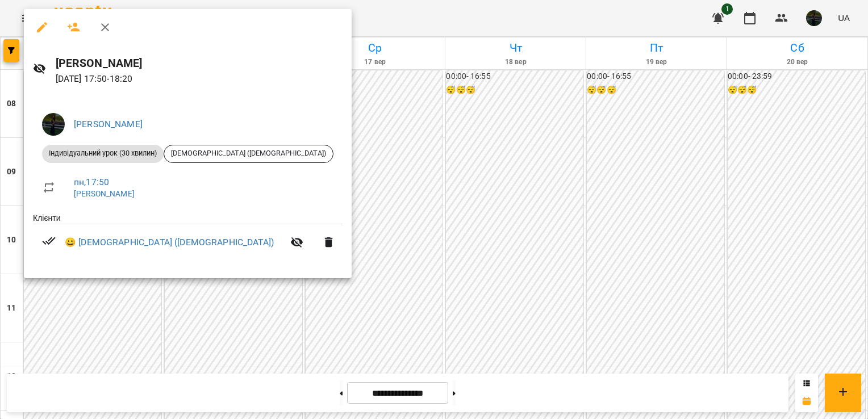  I want to click on img: ee19f62eea933ed92d9b7c9b9c0e7472.jpeg, so click(53, 125).